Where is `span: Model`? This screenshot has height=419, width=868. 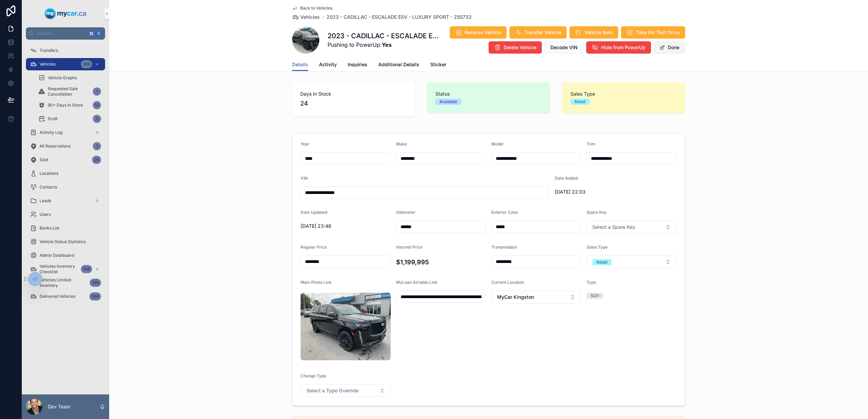 span: Model is located at coordinates (497, 144).